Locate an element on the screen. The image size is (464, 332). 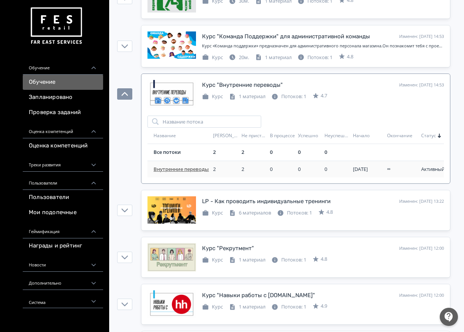
span: 4.9 is located at coordinates (324, 306).